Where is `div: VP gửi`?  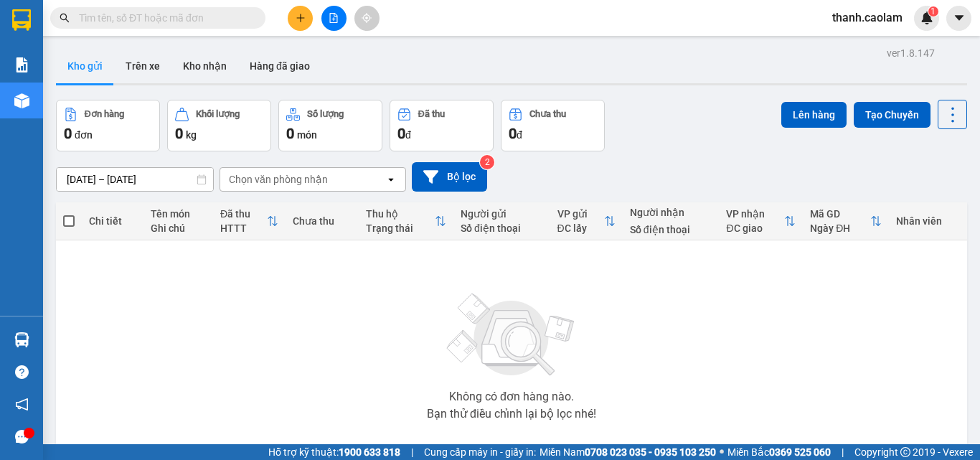
div: VP gửi is located at coordinates (581, 214).